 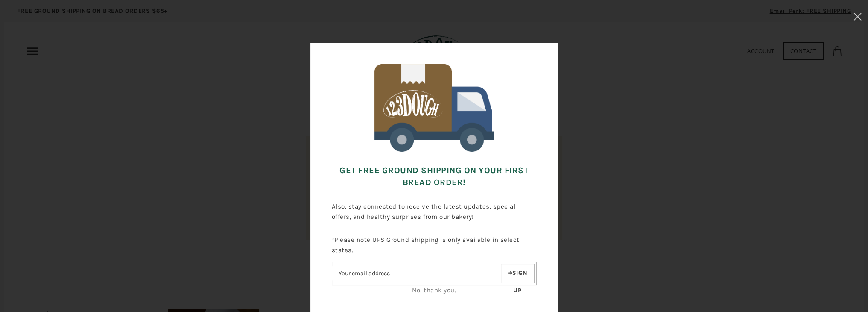 I want to click on p: Also, stay connected to receive the latest updates, special offers, and healthy surprises from ou..., so click(x=434, y=212).